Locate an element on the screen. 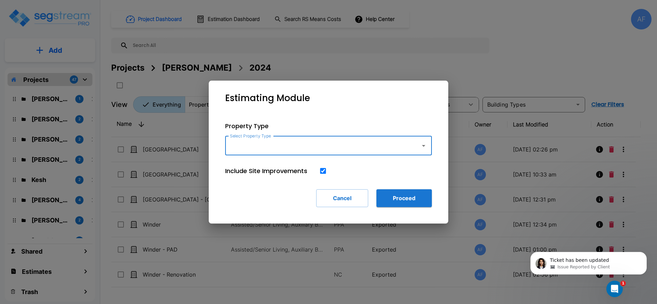  p: Estimating Module is located at coordinates (268, 98).